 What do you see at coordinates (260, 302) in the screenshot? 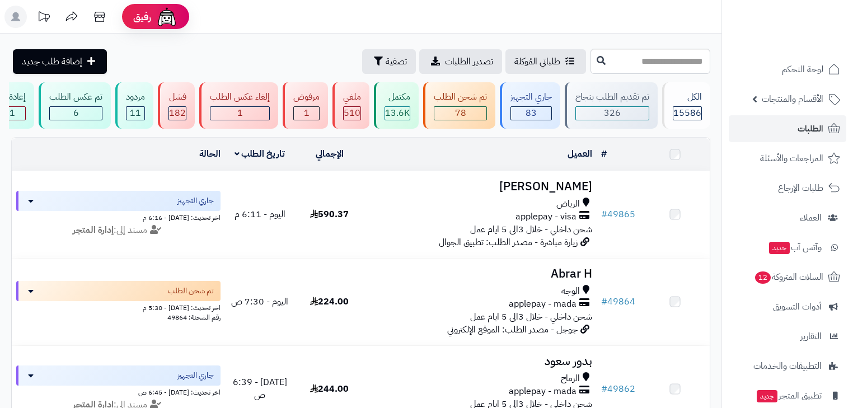
I see `span: اليوم - 7:30 ص` at bounding box center [260, 302].